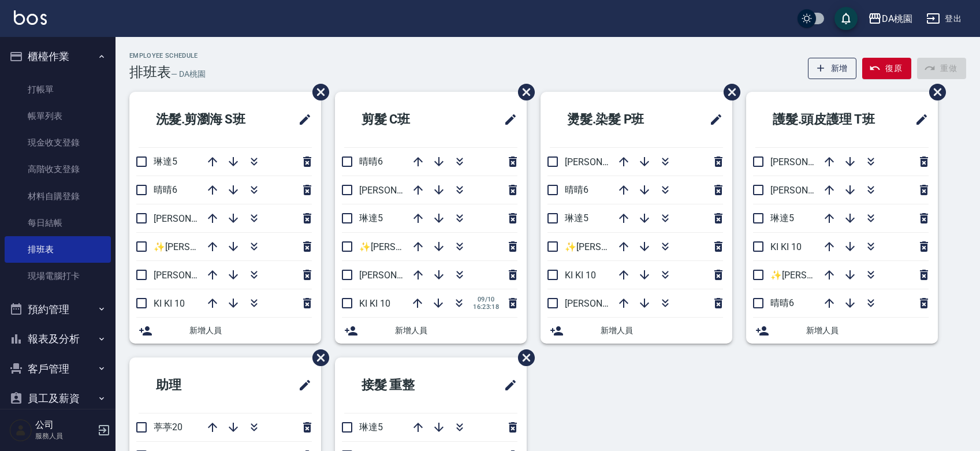 The image size is (980, 451). Describe the element at coordinates (64, 436) in the screenshot. I see `p: 服務人員` at that location.